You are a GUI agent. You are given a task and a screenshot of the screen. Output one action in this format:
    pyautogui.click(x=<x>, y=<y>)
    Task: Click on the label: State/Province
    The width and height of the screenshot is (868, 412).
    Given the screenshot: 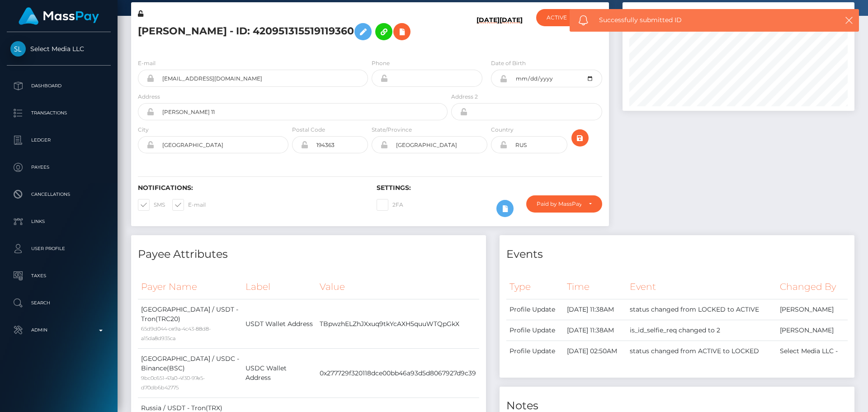 What is the action you would take?
    pyautogui.click(x=391, y=130)
    